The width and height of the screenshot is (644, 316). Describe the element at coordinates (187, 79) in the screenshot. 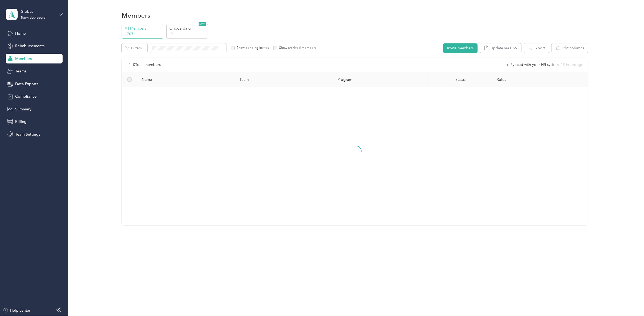

I see `span: Name` at that location.